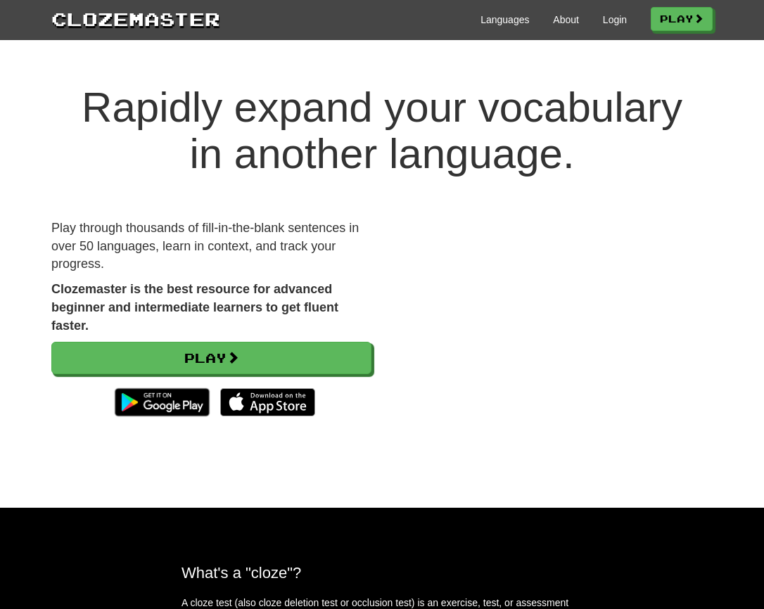 The width and height of the screenshot is (764, 609). What do you see at coordinates (382, 573) in the screenshot?
I see `h2: What's a "cloze"?` at bounding box center [382, 573].